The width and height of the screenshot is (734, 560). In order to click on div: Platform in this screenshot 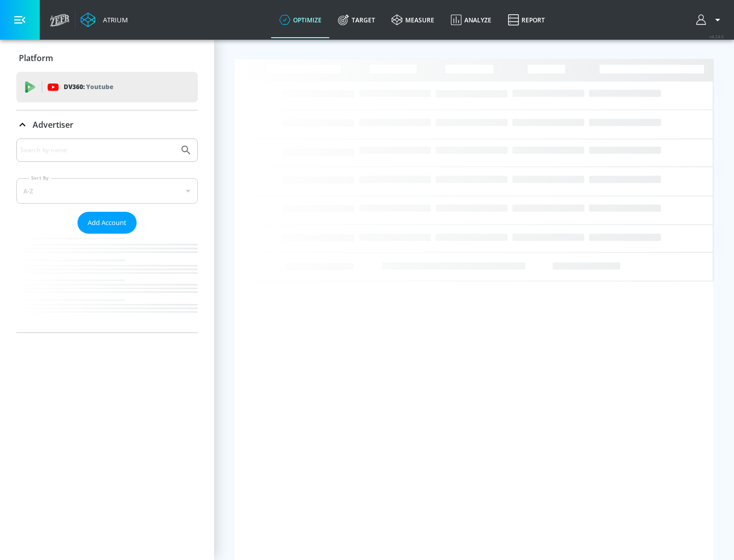, I will do `click(107, 58)`.